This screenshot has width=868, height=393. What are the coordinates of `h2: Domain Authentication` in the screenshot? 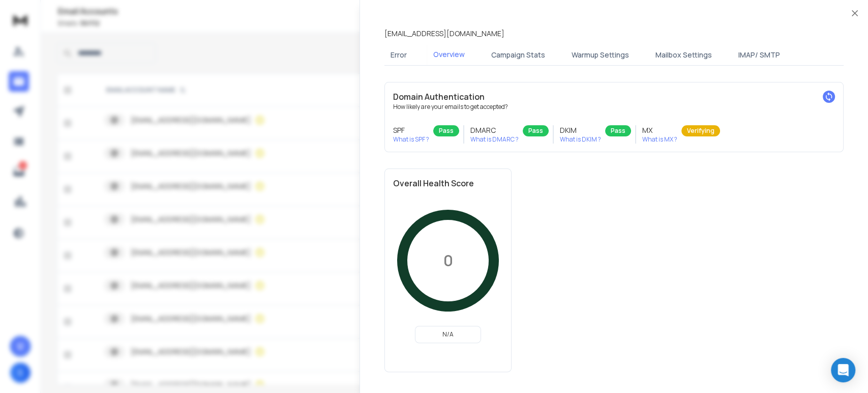 It's located at (614, 97).